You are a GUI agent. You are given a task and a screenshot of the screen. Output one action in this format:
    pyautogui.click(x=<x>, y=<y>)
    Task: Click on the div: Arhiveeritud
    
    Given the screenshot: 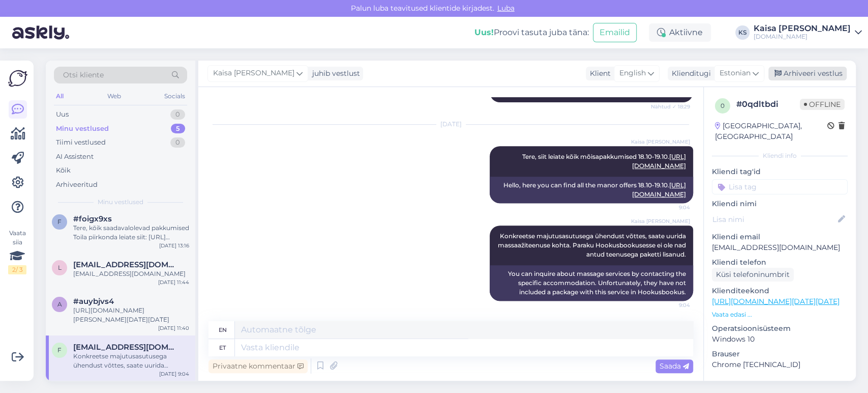 What is the action you would take?
    pyautogui.click(x=77, y=185)
    